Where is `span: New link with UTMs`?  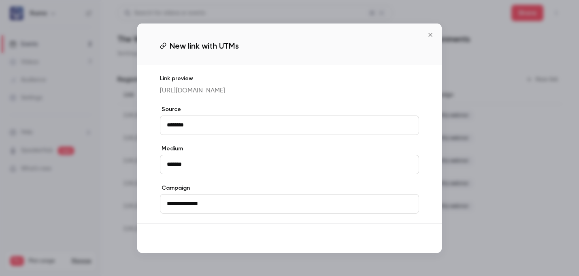 span: New link with UTMs is located at coordinates (204, 46).